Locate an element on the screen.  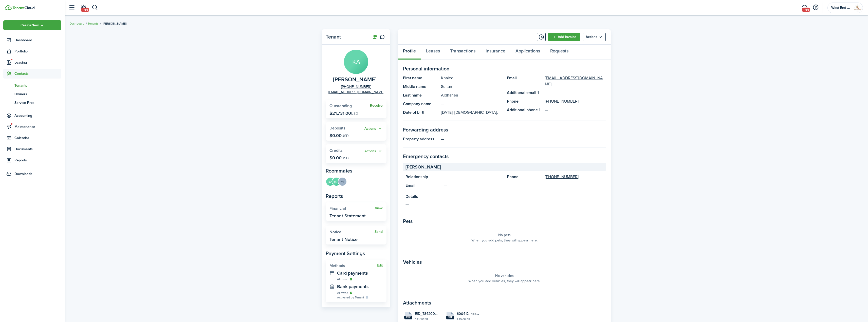
span: Deposits is located at coordinates (337, 128).